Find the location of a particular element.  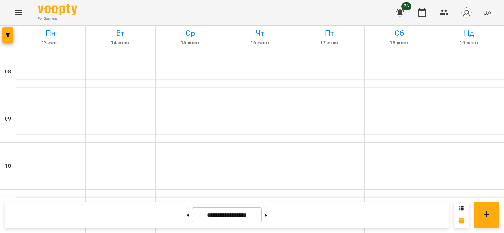

h6: 14 жовт is located at coordinates (120, 43).